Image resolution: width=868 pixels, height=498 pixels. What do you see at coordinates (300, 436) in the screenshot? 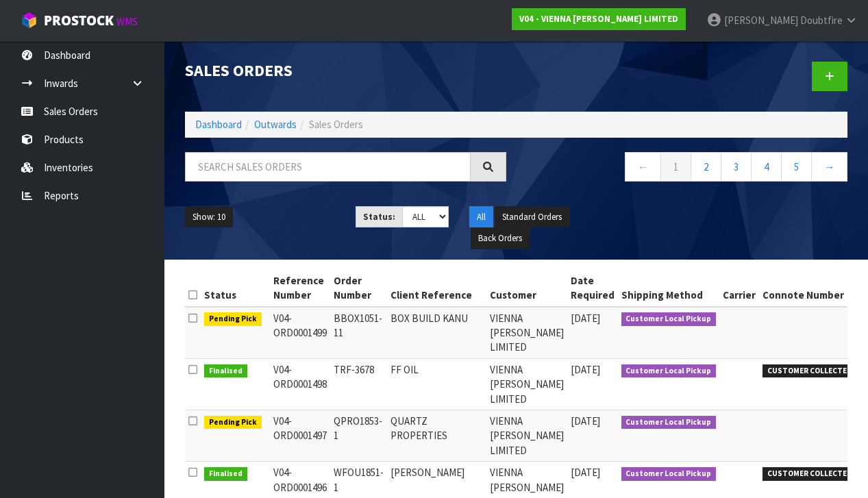
I see `td: V04-ORD0001497` at bounding box center [300, 436].